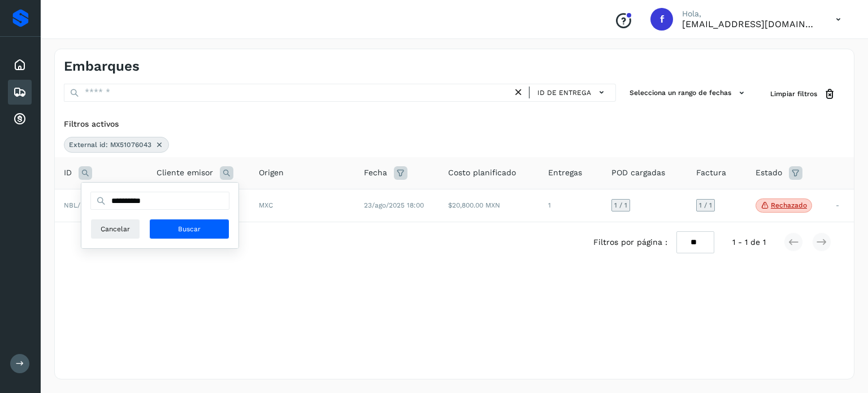 This screenshot has width=868, height=393. What do you see at coordinates (749, 242) in the screenshot?
I see `span: 1 - 1 de 1` at bounding box center [749, 242].